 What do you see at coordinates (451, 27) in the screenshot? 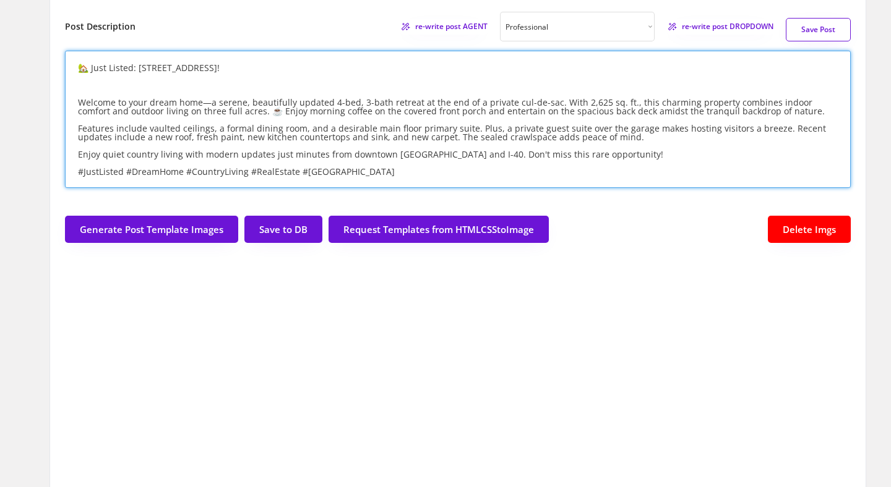
I see `span: re-write post AGENT` at bounding box center [451, 27].